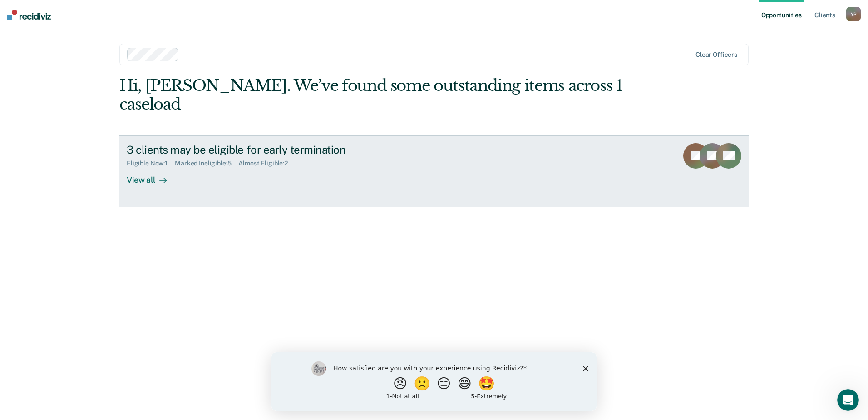 This screenshot has width=868, height=420. Describe the element at coordinates (434, 171) in the screenshot. I see `a: 3 clients may be eligible for early terminationEligible Now:1Marked Ineligible:5Almost Eligible:2...` at that location.